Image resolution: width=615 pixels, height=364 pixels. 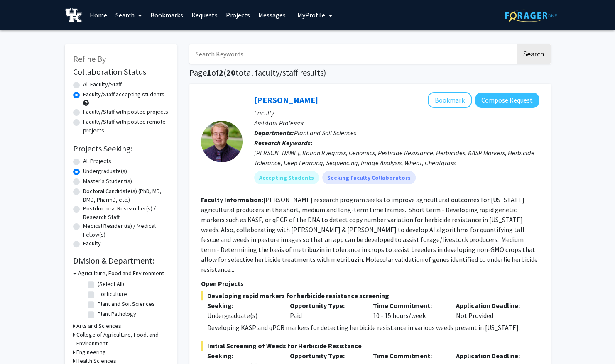 What do you see at coordinates (370, 295) in the screenshot?
I see `span: Developing rapid markers for herbicide resistance screening` at bounding box center [370, 295].